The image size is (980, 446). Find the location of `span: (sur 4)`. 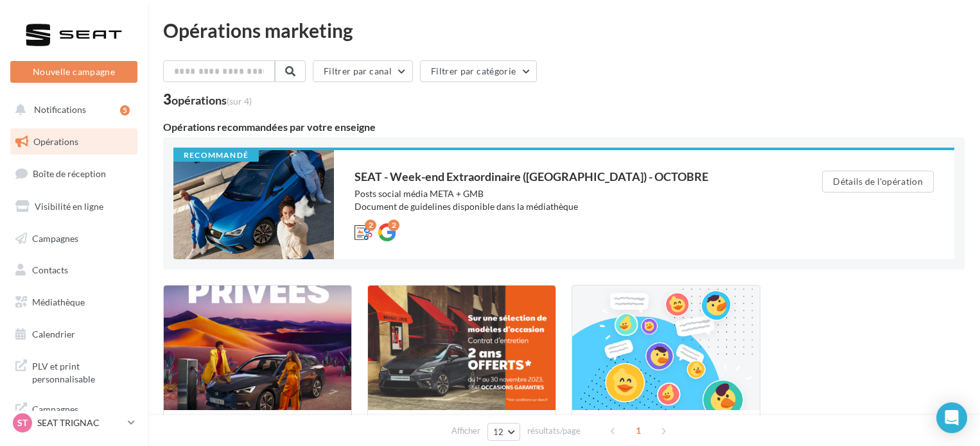

span: (sur 4) is located at coordinates (239, 101).